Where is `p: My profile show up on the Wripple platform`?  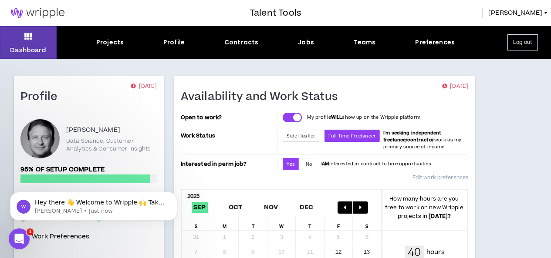
p: My profile show up on the Wripple platform is located at coordinates (363, 118).